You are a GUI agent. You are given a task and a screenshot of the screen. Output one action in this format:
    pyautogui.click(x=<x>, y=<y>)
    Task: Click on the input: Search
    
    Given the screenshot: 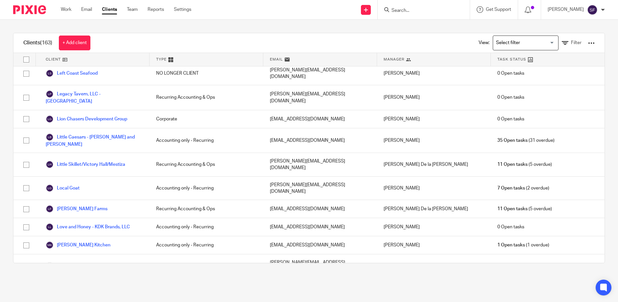 What is the action you would take?
    pyautogui.click(x=421, y=11)
    